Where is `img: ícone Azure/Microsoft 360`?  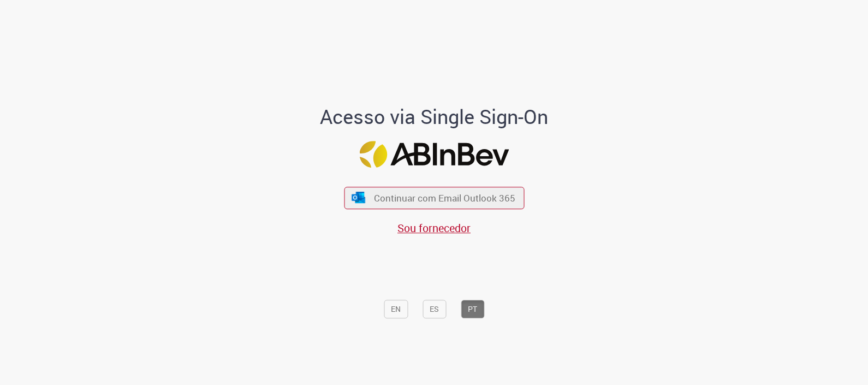
img: ícone Azure/Microsoft 360 is located at coordinates (359, 197).